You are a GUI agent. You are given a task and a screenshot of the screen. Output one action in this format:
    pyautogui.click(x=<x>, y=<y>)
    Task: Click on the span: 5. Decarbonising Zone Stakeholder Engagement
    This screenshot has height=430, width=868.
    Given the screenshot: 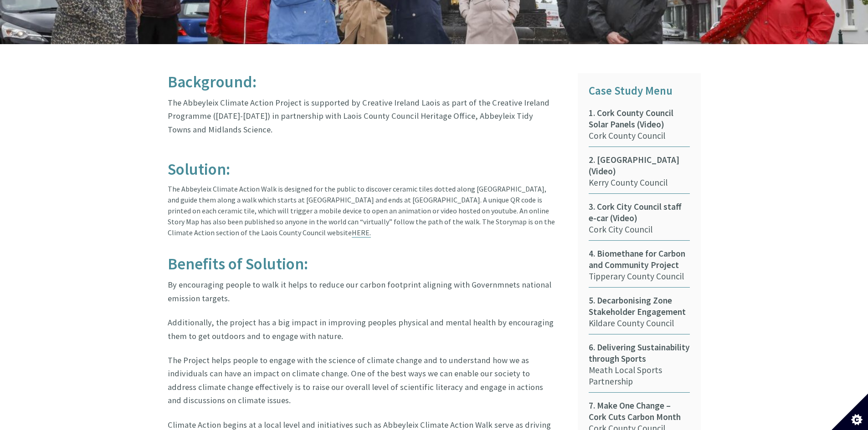 What is the action you would take?
    pyautogui.click(x=640, y=306)
    